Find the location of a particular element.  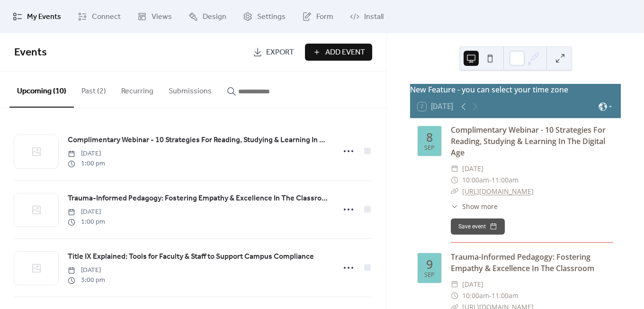

a: Views is located at coordinates (155, 17).